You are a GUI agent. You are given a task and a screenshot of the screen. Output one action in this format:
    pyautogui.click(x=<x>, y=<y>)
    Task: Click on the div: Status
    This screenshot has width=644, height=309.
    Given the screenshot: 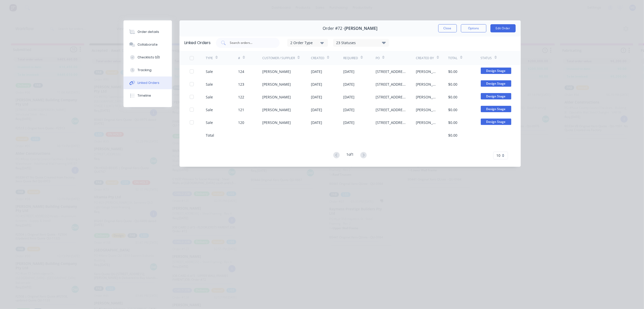 What is the action you would take?
    pyautogui.click(x=486, y=58)
    